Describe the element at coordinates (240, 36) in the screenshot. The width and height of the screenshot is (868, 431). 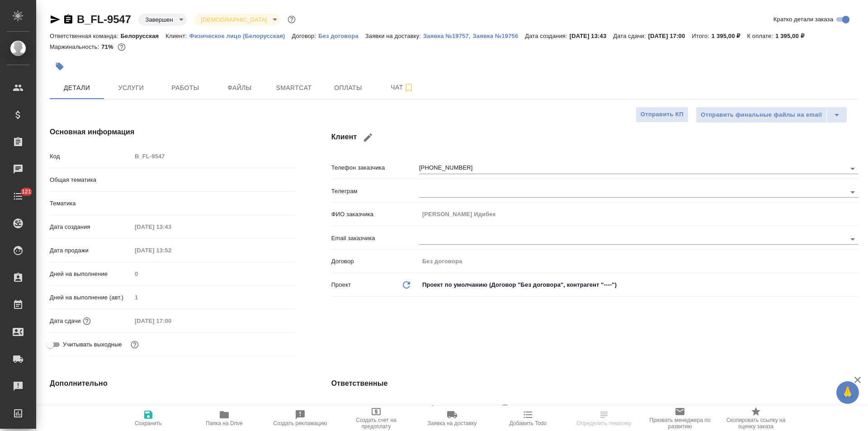
I see `p: Физическое лицо (Белорусская)` at that location.